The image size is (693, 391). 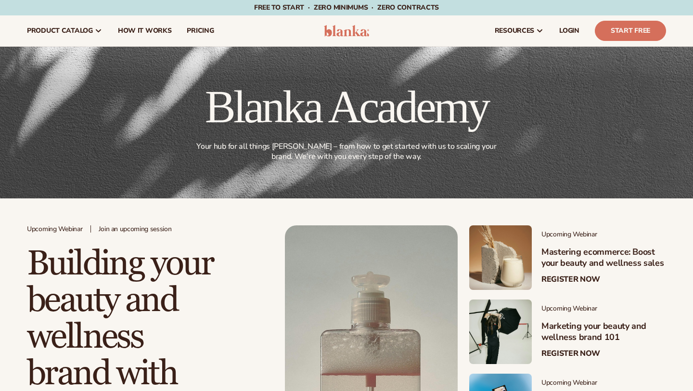 What do you see at coordinates (347, 107) in the screenshot?
I see `h1: Blanka Academy` at bounding box center [347, 107].